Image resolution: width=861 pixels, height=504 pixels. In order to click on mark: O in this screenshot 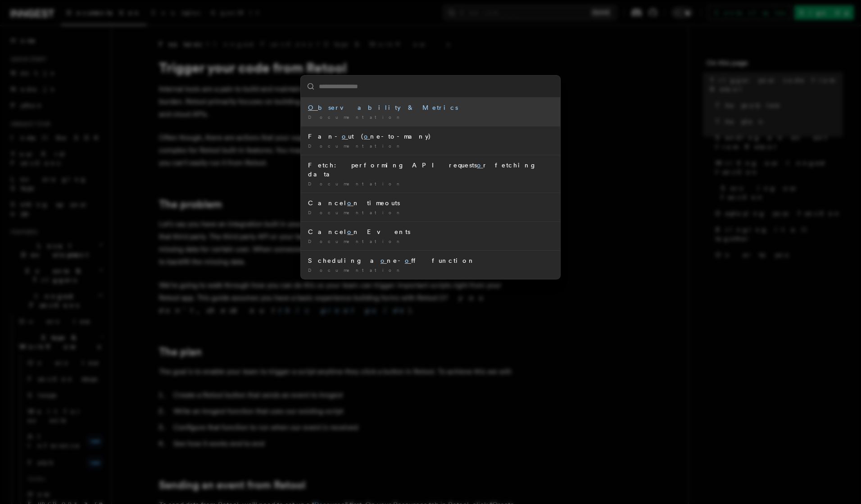, I will do `click(313, 108)`.